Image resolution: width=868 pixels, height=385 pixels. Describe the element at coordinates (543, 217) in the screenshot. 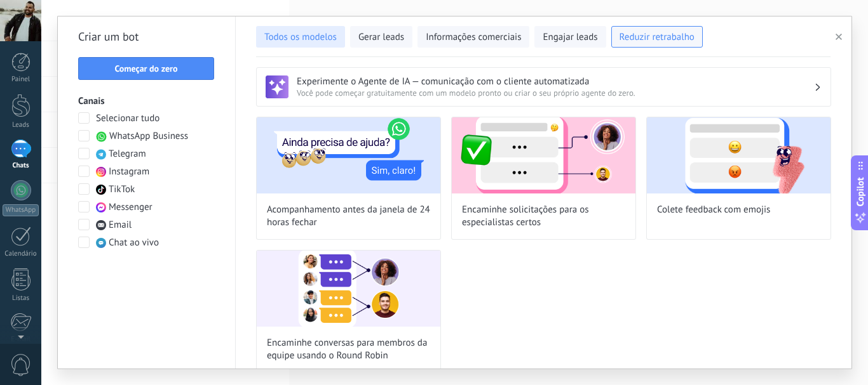

I see `span: Encaminhe solicitações para os especialistas certos` at that location.